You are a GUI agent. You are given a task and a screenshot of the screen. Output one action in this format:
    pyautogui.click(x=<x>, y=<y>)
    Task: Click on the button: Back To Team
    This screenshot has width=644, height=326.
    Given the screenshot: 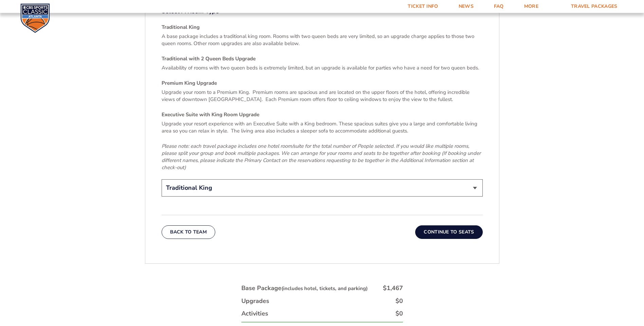 What is the action you would take?
    pyautogui.click(x=189, y=233)
    